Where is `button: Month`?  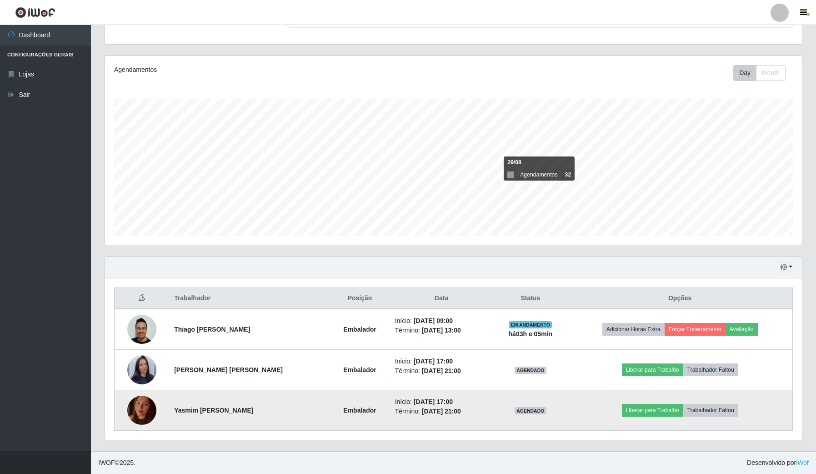 button: Month is located at coordinates (770, 73).